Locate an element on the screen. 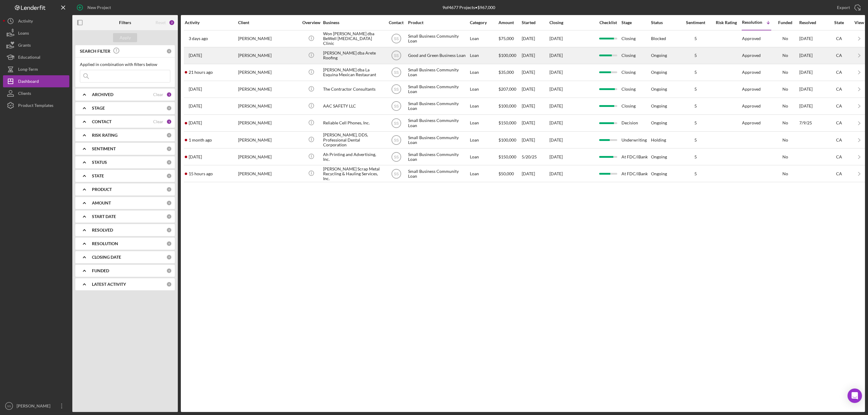 The width and height of the screenshot is (868, 415). div: Amount is located at coordinates (509, 23).